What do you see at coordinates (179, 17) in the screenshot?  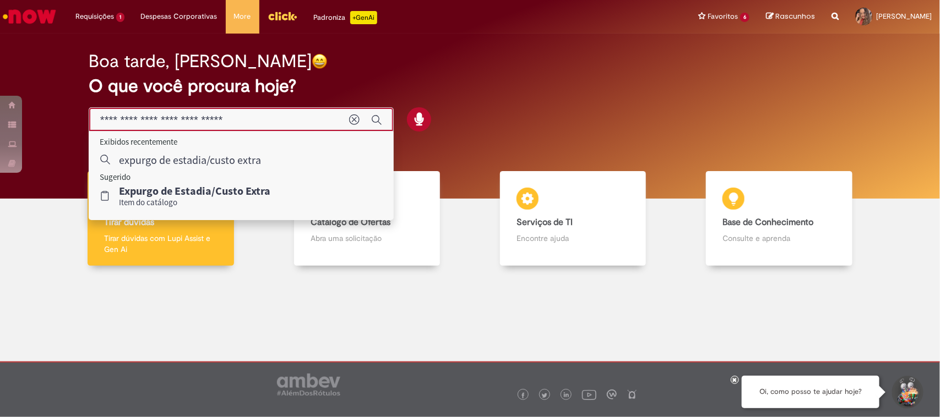 I see `span: Despesas Corporativas` at bounding box center [179, 17].